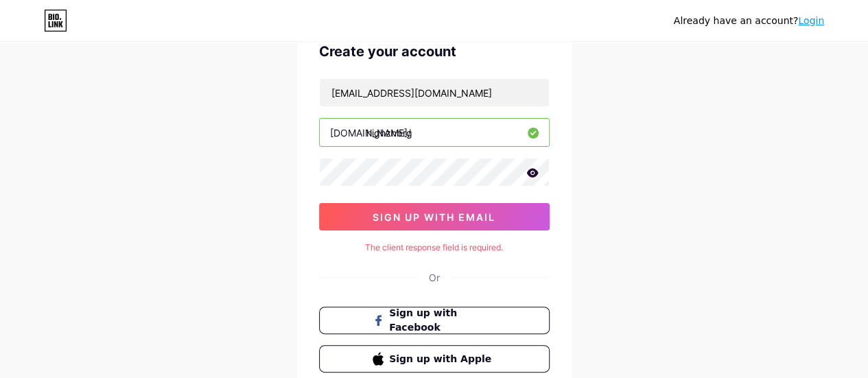 The image size is (868, 378). I want to click on input: Email, so click(434, 93).